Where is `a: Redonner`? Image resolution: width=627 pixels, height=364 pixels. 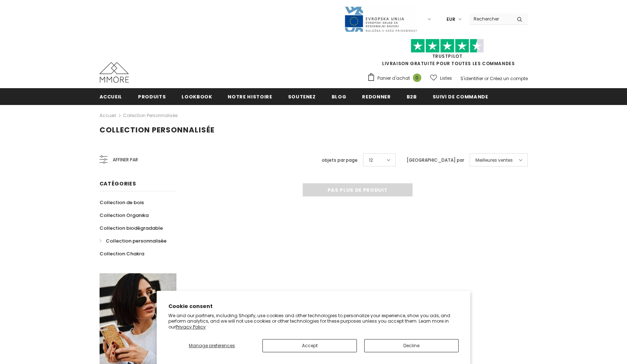 a: Redonner is located at coordinates (376, 96).